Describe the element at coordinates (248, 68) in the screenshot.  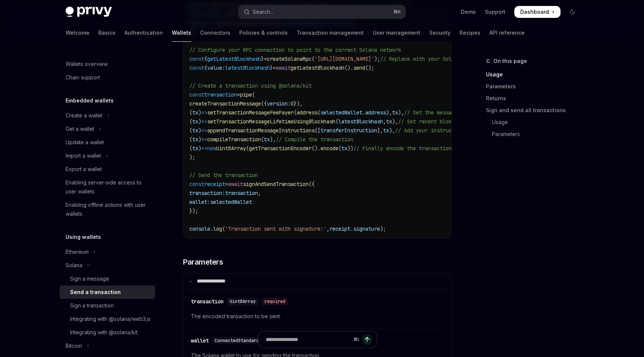
I see `span: latestBlockhash` at that location.